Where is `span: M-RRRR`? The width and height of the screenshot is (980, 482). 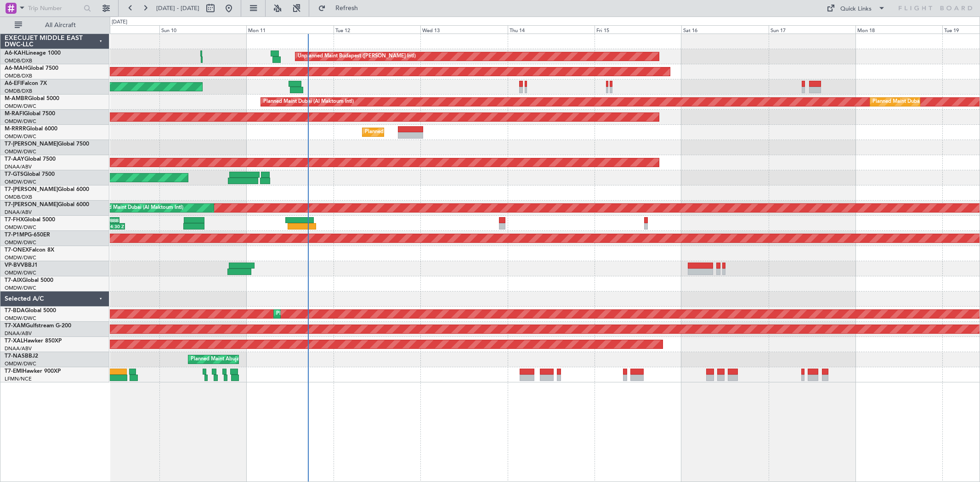
span: M-RRRR is located at coordinates (15, 129).